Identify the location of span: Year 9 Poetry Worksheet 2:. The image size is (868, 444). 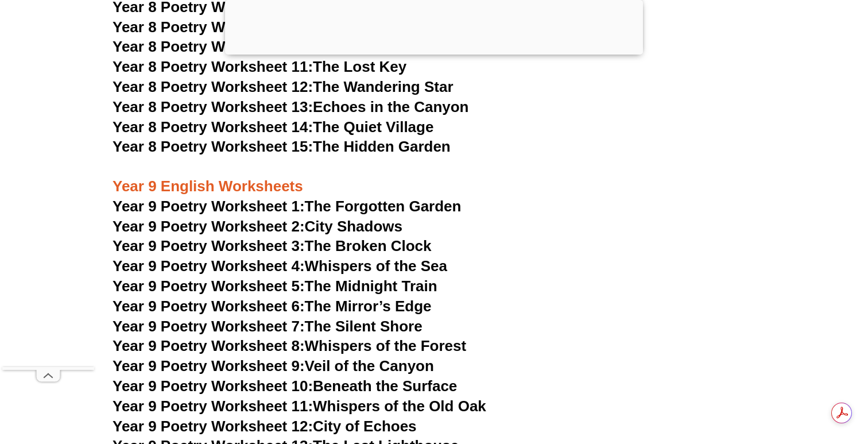
(208, 226).